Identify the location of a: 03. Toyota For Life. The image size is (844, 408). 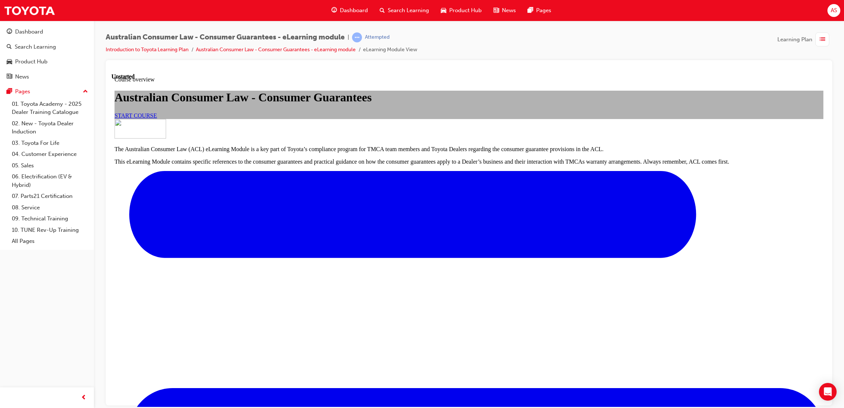
(50, 143).